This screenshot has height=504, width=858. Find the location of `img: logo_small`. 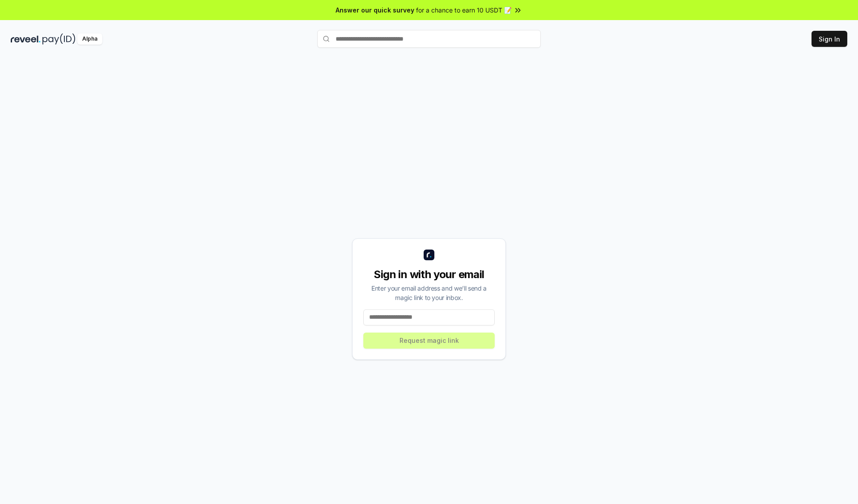

img: logo_small is located at coordinates (429, 254).